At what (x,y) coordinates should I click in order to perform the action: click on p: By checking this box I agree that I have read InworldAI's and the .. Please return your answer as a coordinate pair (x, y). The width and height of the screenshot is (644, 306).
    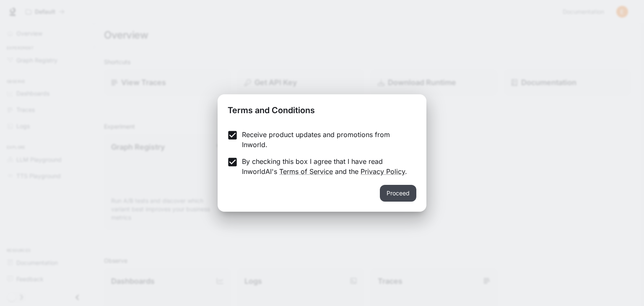
    Looking at the image, I should click on (326, 167).